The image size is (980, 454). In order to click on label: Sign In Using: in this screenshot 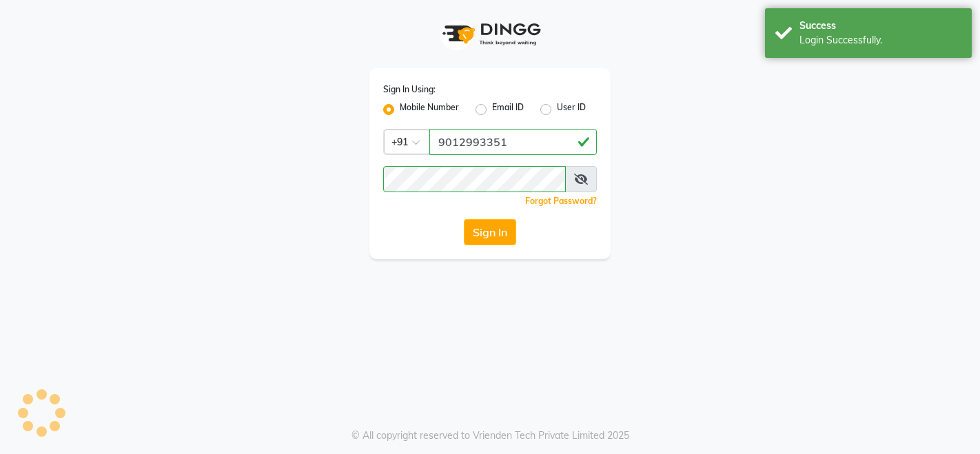, I will do `click(410, 89)`.